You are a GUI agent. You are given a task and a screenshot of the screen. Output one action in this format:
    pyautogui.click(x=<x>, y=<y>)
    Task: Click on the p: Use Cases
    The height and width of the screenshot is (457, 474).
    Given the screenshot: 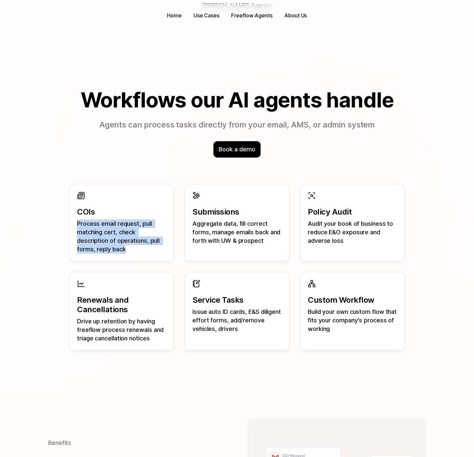 What is the action you would take?
    pyautogui.click(x=206, y=15)
    